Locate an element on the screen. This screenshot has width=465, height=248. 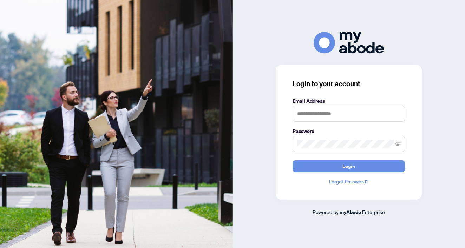
label: Email Address is located at coordinates (348, 101).